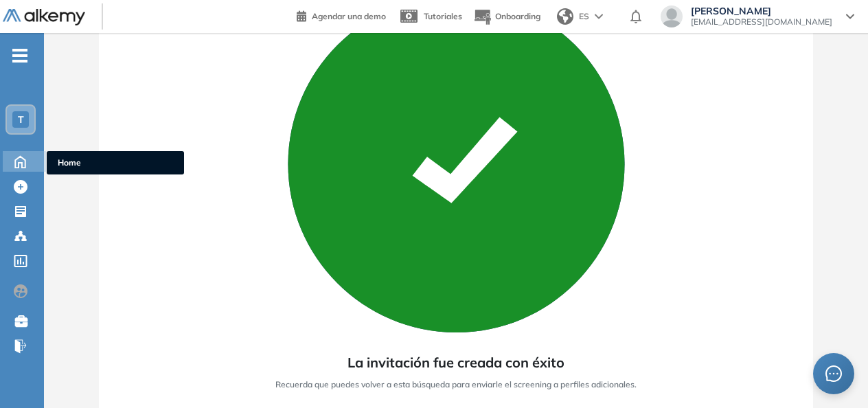  Describe the element at coordinates (21, 119) in the screenshot. I see `span: T` at that location.